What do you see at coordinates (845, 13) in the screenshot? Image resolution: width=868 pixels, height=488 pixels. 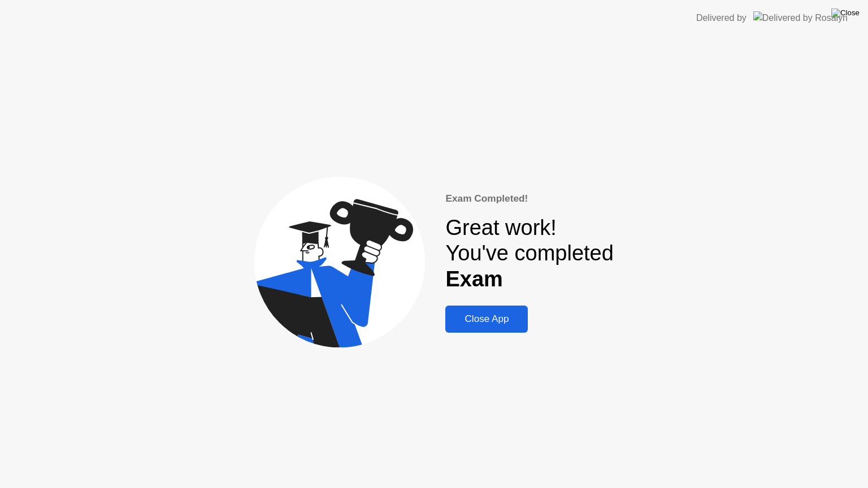 I see `img: Close` at bounding box center [845, 13].